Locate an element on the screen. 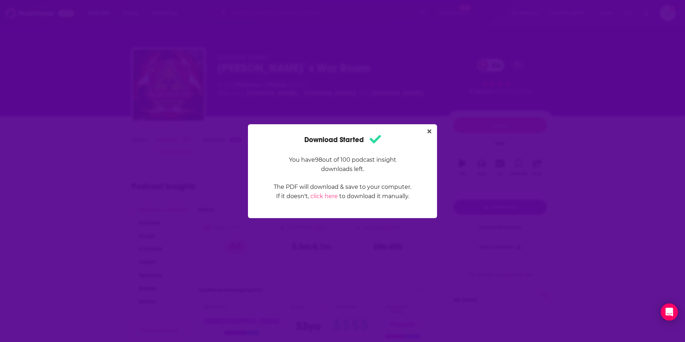 Image resolution: width=685 pixels, height=342 pixels. a: click here is located at coordinates (324, 196).